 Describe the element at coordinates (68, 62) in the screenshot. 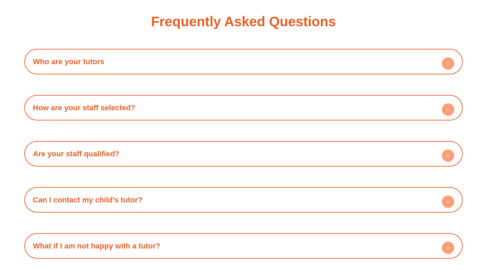

I see `a: Who are your tutors` at that location.